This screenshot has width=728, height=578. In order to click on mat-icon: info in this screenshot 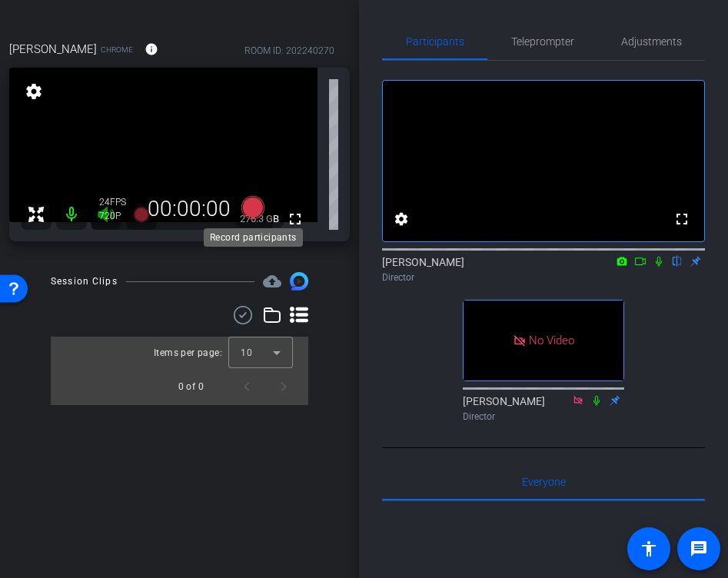, I will do `click(152, 49)`.